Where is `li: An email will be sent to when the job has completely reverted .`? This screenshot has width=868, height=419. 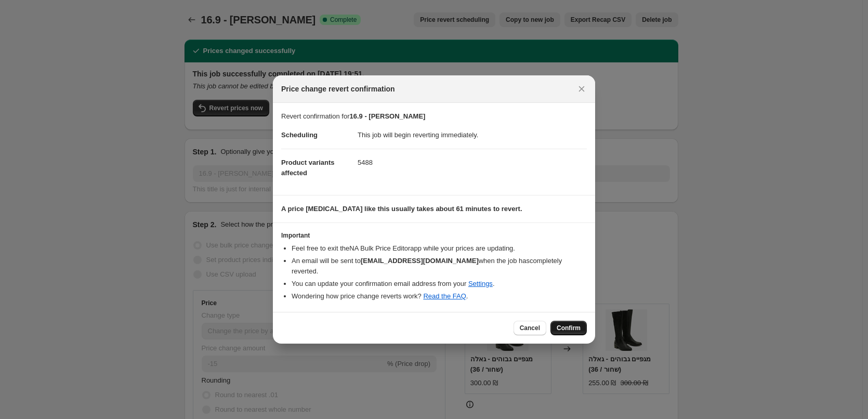
li: An email will be sent to when the job has completely reverted . is located at coordinates (440, 267).